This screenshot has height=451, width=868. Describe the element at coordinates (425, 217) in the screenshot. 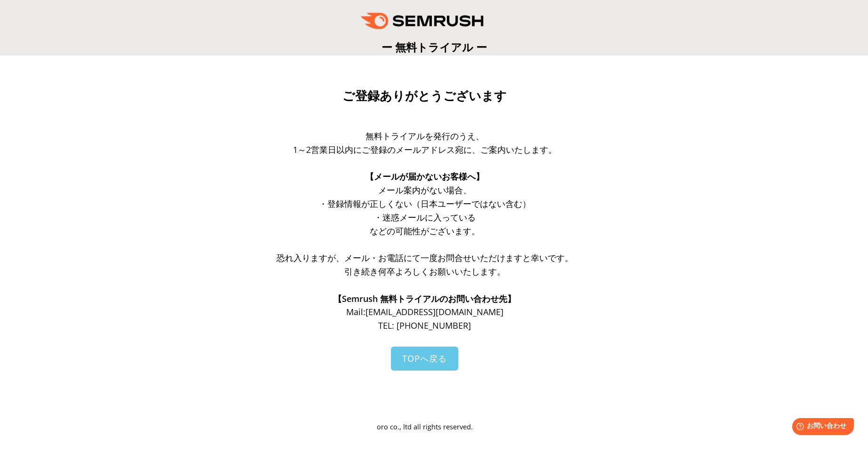

I see `span: ・迷惑メールに入っている` at that location.